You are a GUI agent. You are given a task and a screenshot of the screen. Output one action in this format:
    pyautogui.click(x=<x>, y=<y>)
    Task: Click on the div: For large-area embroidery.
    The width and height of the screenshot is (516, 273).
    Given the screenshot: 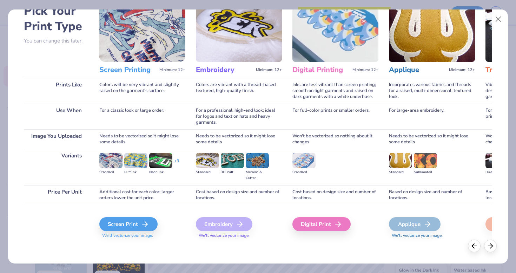 What is the action you would take?
    pyautogui.click(x=432, y=116)
    